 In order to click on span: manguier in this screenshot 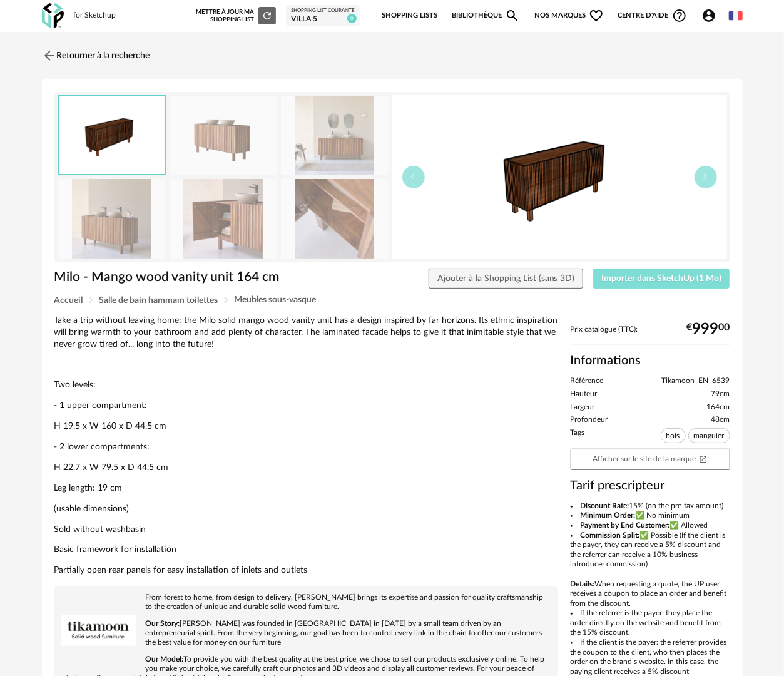, I will do `click(709, 435)`.